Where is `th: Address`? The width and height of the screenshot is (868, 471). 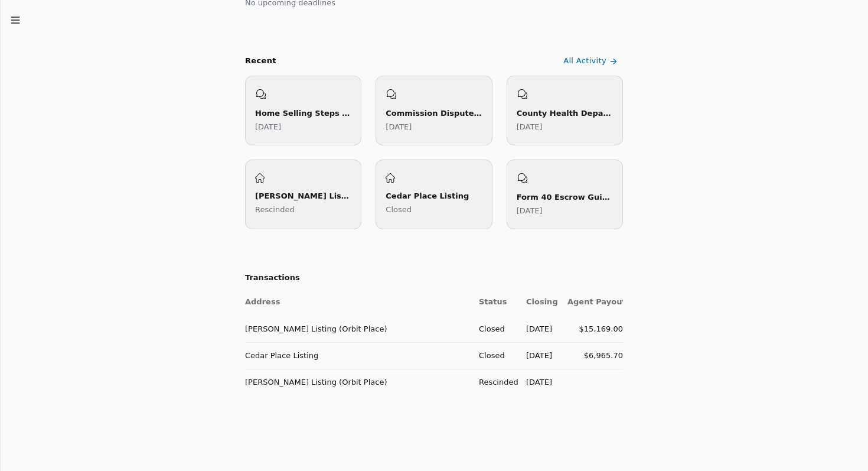
th: Address is located at coordinates (357, 302).